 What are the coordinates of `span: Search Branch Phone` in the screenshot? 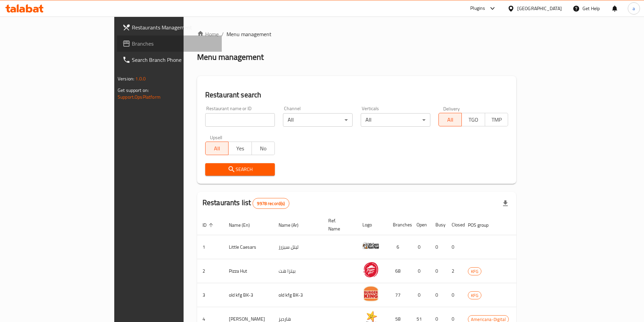 It's located at (174, 60).